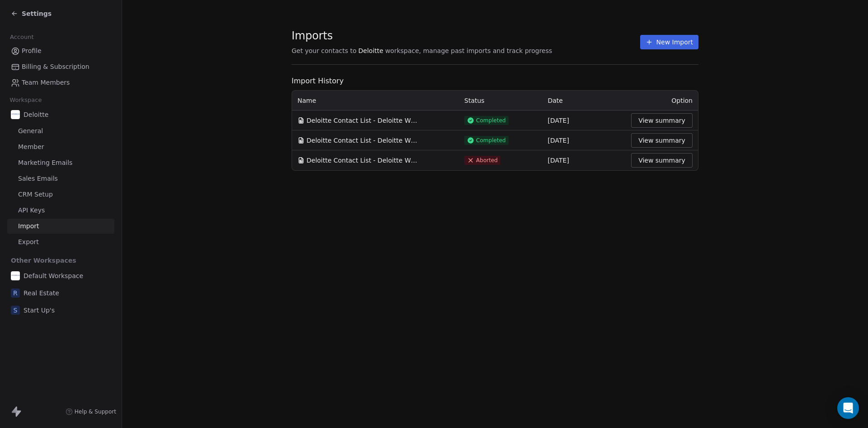  What do you see at coordinates (46, 83) in the screenshot?
I see `span: Team Members` at bounding box center [46, 83].